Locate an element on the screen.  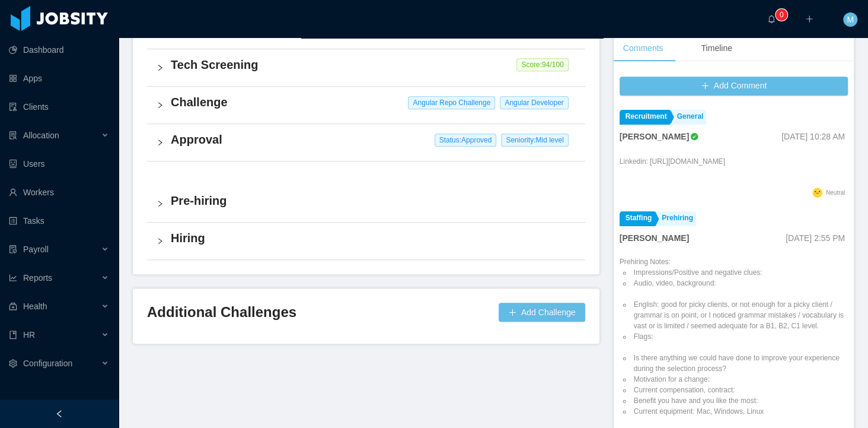
li: Impressions/Positive and negative clues: is located at coordinates (740, 272).